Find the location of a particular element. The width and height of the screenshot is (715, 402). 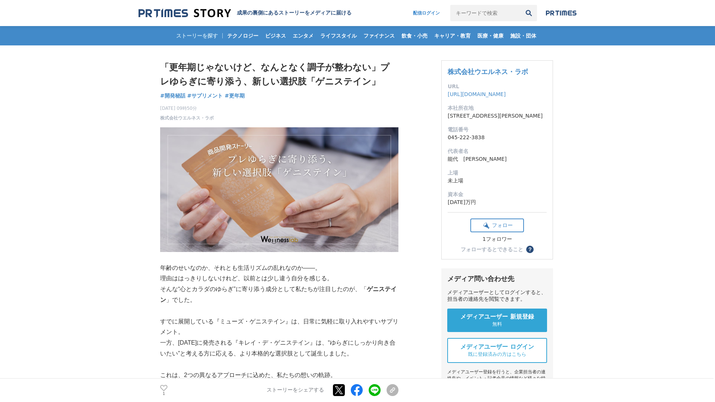

p: 理由ははっきりしないけれど、以前とは少し違う自分を感じる。 is located at coordinates (279, 279).